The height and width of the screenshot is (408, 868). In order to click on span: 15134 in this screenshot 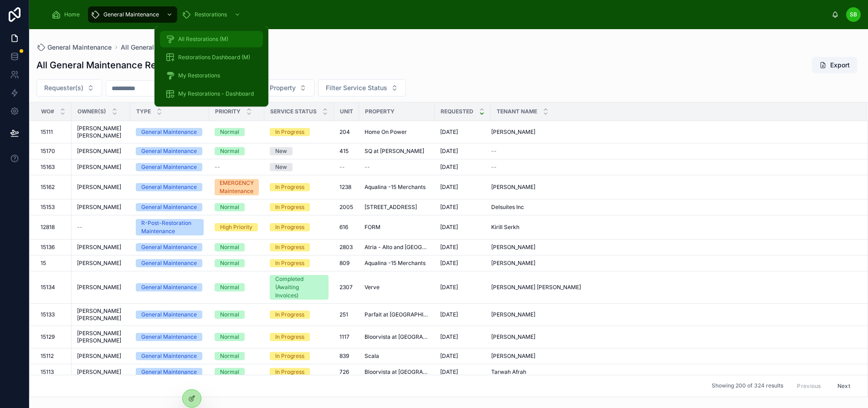, I will do `click(48, 287)`.